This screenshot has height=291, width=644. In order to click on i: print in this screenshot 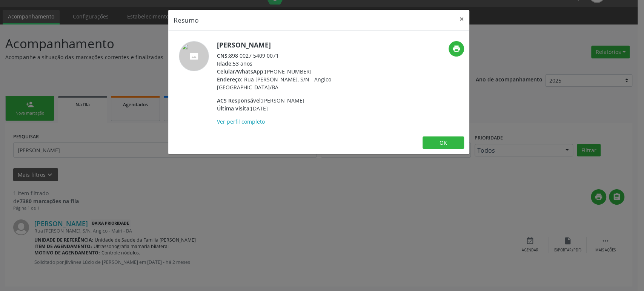, I will do `click(456, 49)`.